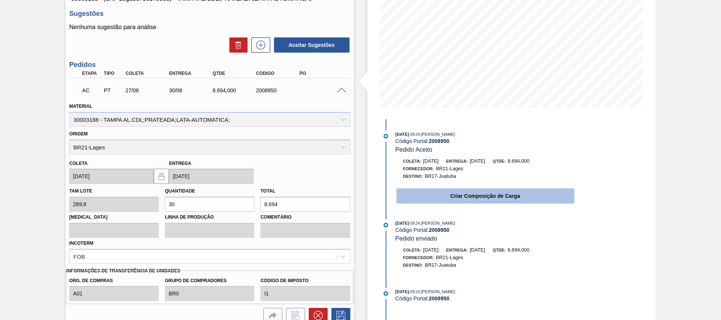 The width and height of the screenshot is (721, 320). Describe the element at coordinates (209, 27) in the screenshot. I see `p: Nenhuma sugestão para análise` at that location.